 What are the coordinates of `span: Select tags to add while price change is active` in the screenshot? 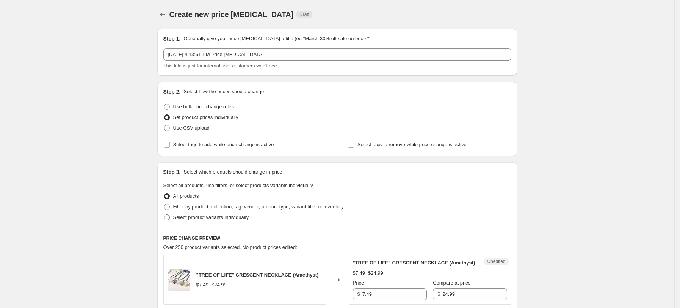 It's located at (223, 144).